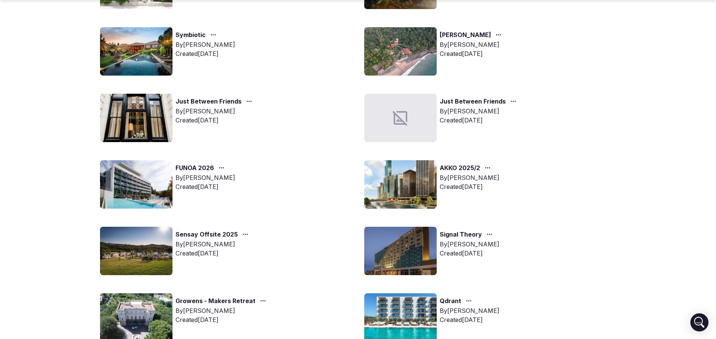 The height and width of the screenshot is (339, 716). Describe the element at coordinates (136, 184) in the screenshot. I see `img: Top retreat image for the retreat: FUNOA 2026` at that location.